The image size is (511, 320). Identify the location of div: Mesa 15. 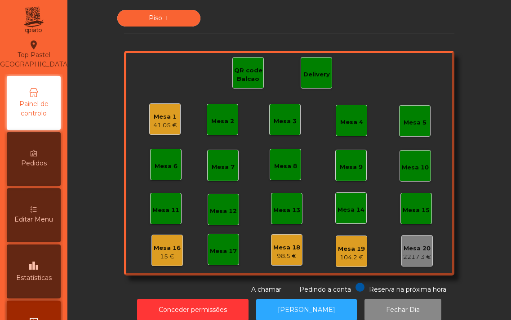
(416, 210).